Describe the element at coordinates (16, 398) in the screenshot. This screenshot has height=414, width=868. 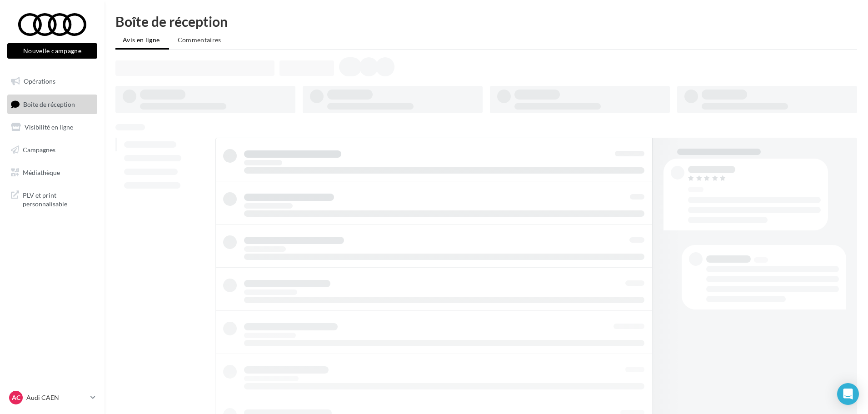
I see `span: AC` at that location.